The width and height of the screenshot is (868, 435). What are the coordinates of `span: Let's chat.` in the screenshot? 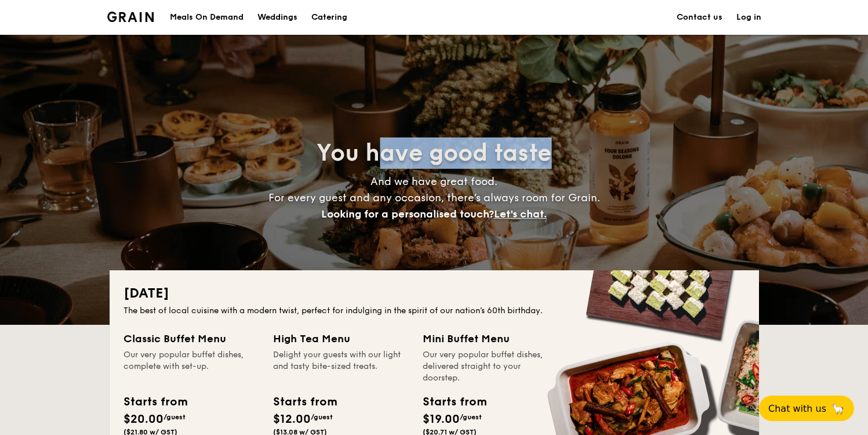 It's located at (520, 214).